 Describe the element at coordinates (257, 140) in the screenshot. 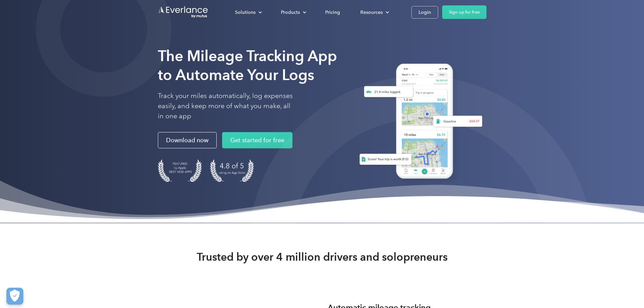

I see `a: Get started for free` at that location.